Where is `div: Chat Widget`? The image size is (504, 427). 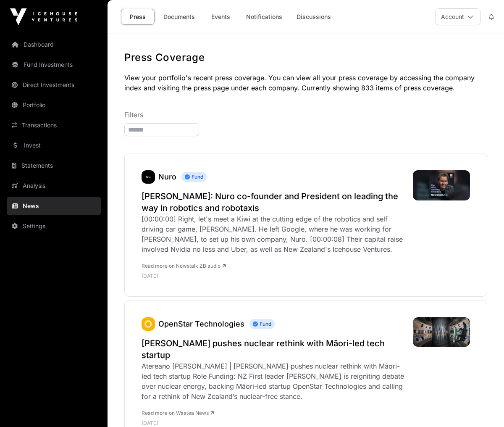 div: Chat Widget is located at coordinates (483, 407).